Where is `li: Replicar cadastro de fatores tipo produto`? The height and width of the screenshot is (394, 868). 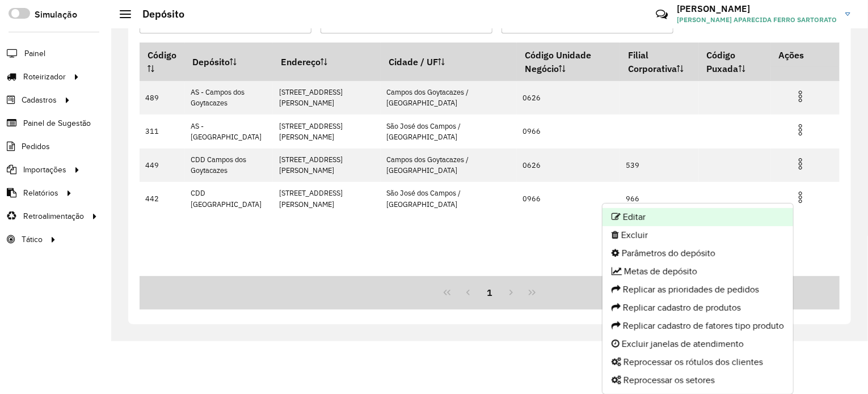
li: Replicar cadastro de fatores tipo produto is located at coordinates (698, 326).